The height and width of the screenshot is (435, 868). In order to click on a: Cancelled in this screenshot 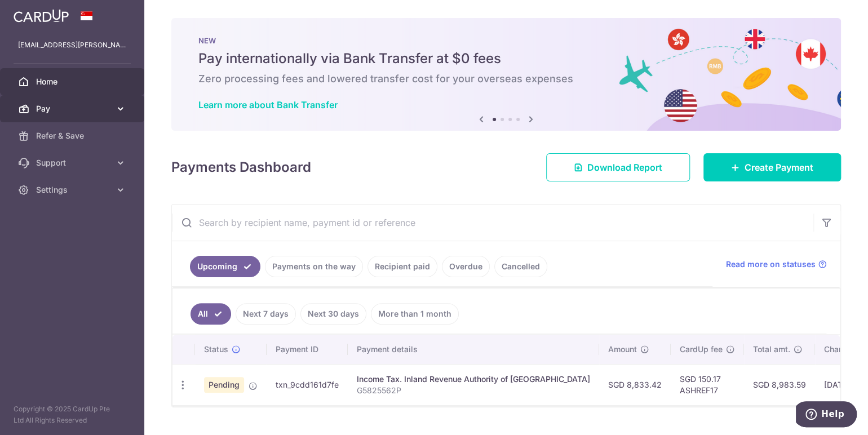, I will do `click(521, 267)`.